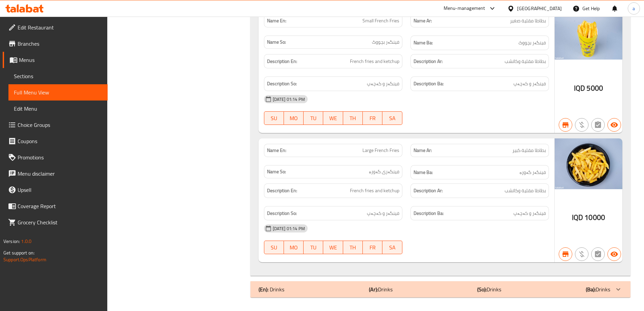  What do you see at coordinates (532, 172) in the screenshot?
I see `span: فینگەر گەورە` at bounding box center [532, 172].